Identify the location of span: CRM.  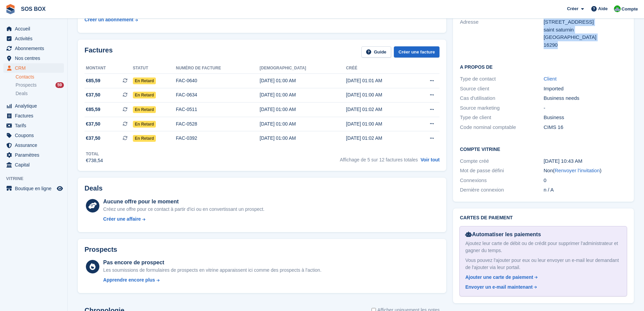
(35, 68).